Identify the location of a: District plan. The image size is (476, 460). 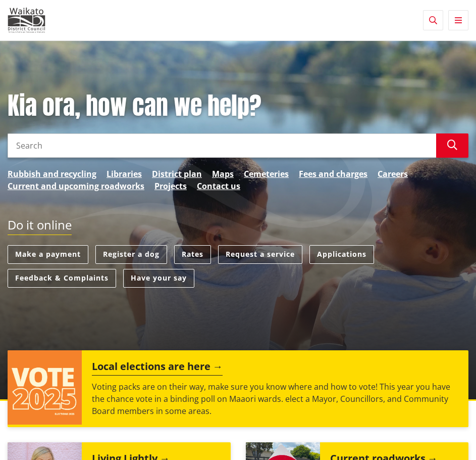
(177, 174).